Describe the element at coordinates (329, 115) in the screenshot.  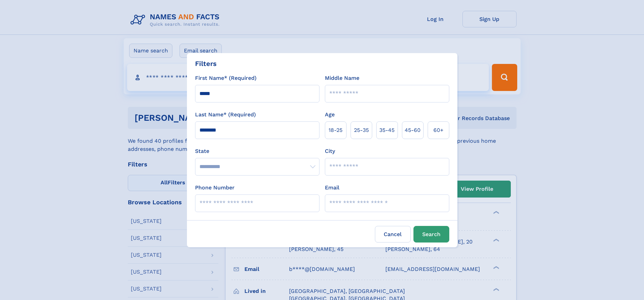
I see `label: Age` at that location.